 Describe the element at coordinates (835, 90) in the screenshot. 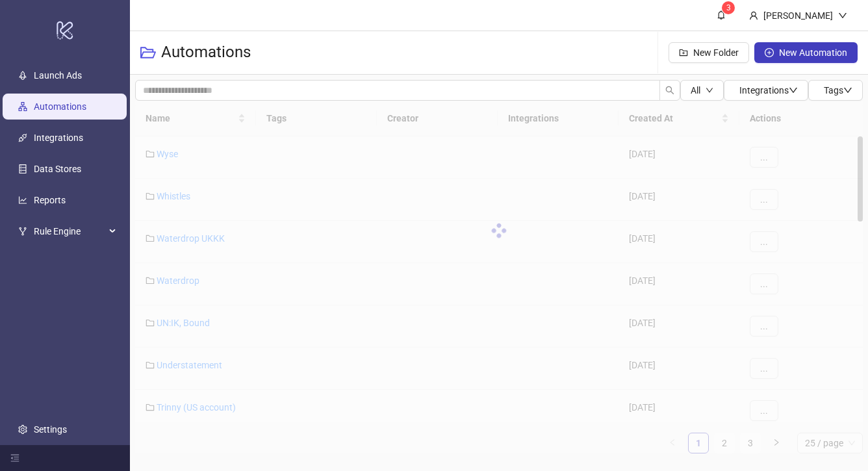

I see `button: Tagsdown` at that location.